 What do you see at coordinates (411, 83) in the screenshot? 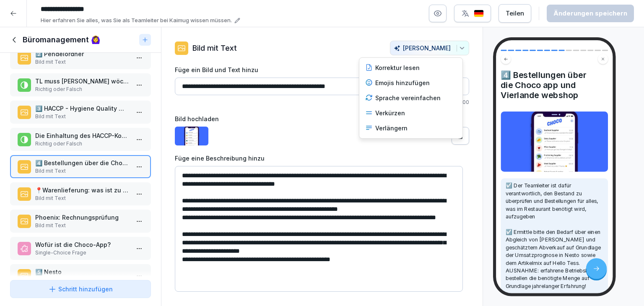
I see `div: Emojis hinzufügen` at bounding box center [411, 83].